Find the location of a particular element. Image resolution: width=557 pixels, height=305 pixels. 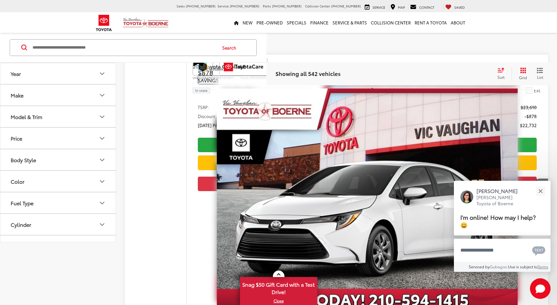

svg: Text is located at coordinates (539, 251).